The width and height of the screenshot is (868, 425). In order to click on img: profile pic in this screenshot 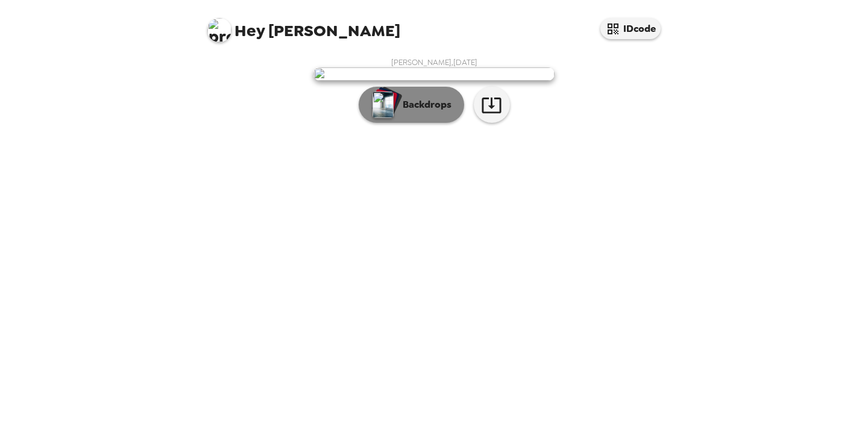, I will do `click(220, 30)`.